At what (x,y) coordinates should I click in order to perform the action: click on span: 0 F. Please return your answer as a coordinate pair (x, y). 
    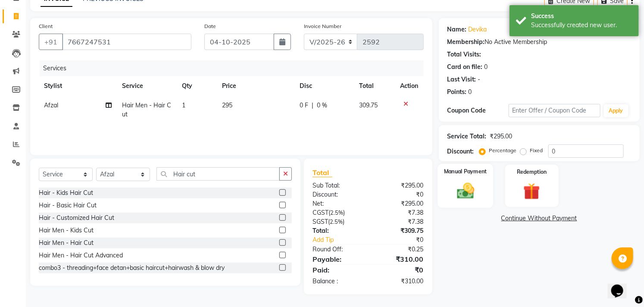
    Looking at the image, I should click on (304, 105).